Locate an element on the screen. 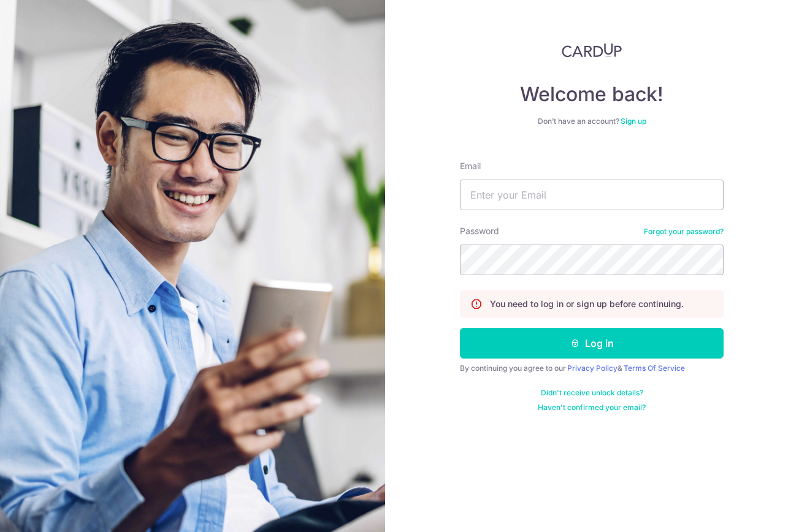 This screenshot has height=532, width=799. a: Haven't confirmed your email? is located at coordinates (592, 408).